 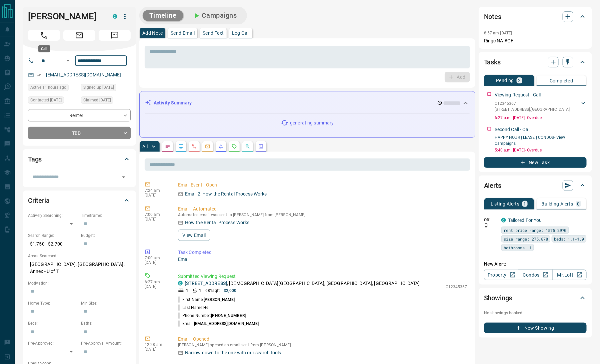 I want to click on p: 0, so click(x=579, y=204).